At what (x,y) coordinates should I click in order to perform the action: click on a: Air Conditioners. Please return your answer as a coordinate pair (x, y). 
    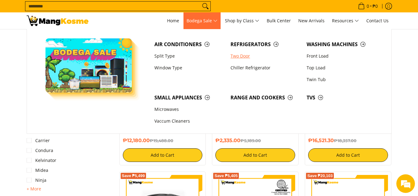
    Looking at the image, I should click on (189, 44).